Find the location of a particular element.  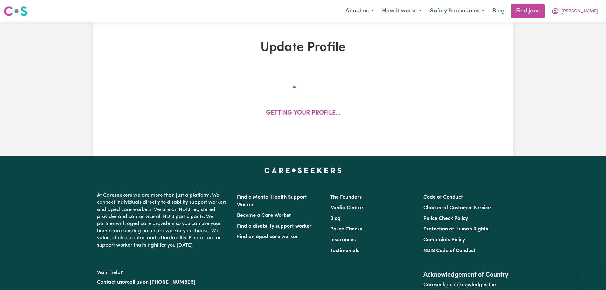

img: Careseekers logo is located at coordinates (16, 11).